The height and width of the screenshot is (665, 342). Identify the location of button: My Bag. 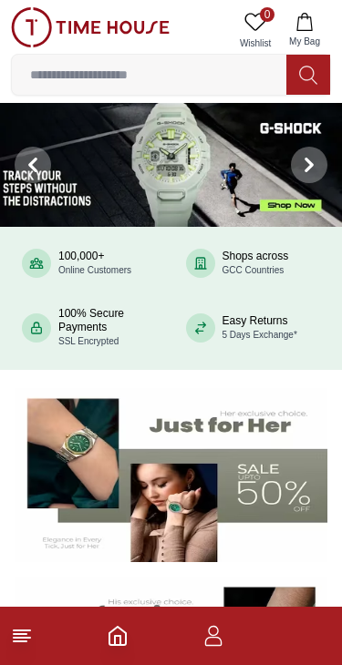
(304, 30).